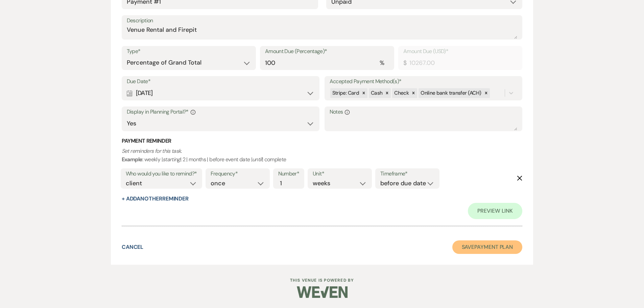 The height and width of the screenshot is (308, 644). I want to click on label: Who would you like to remind?*, so click(161, 174).